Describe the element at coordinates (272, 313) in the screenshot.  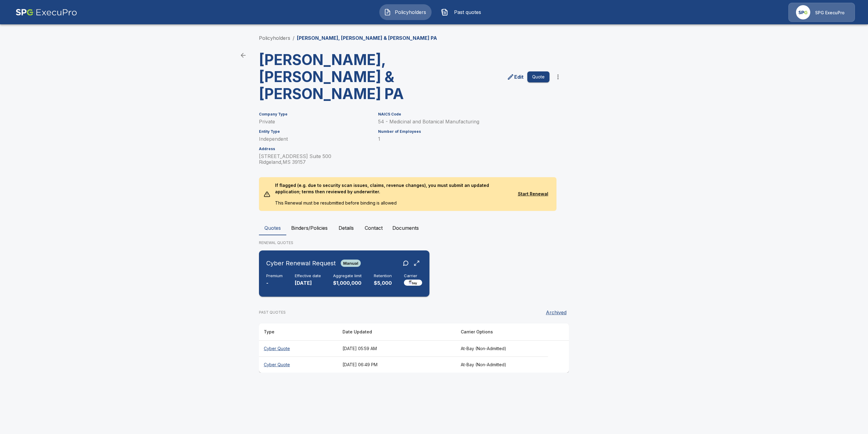
I see `p: PAST QUOTES` at that location.